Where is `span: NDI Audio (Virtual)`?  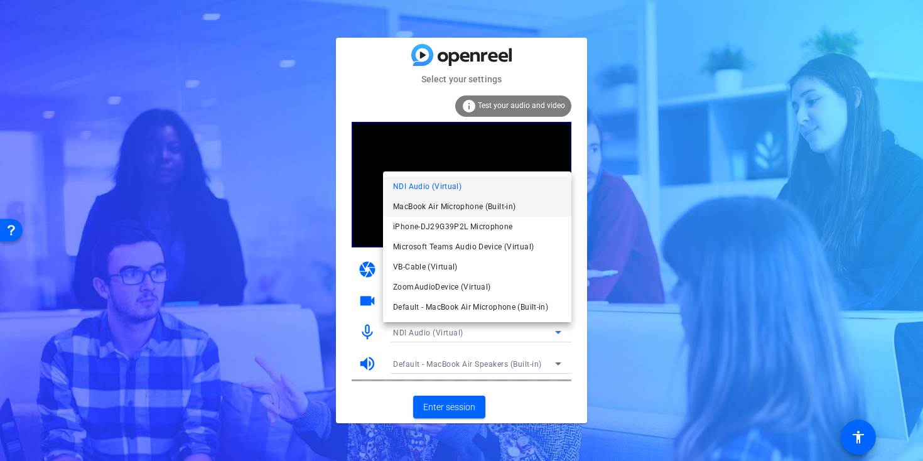
span: NDI Audio (Virtual) is located at coordinates (427, 186).